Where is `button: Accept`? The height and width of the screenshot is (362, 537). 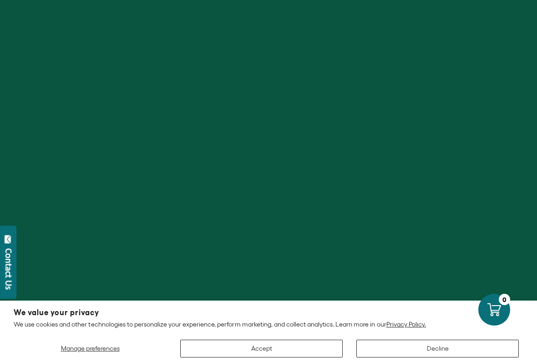
button: Accept is located at coordinates (261, 349).